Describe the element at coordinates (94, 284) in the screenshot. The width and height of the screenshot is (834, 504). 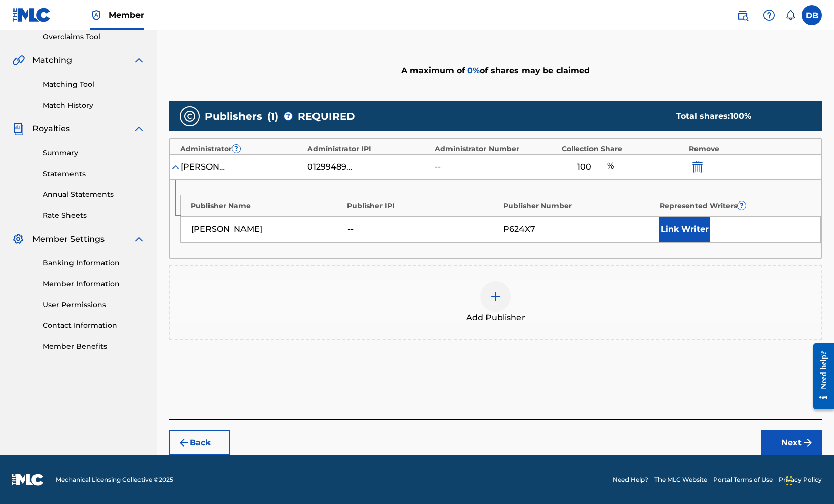
I see `a: Member Information` at that location.